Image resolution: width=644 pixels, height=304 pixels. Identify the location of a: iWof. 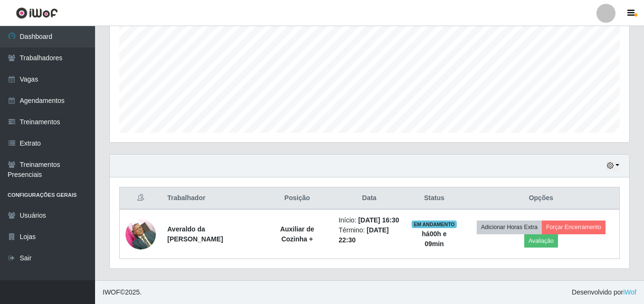
(630, 293).